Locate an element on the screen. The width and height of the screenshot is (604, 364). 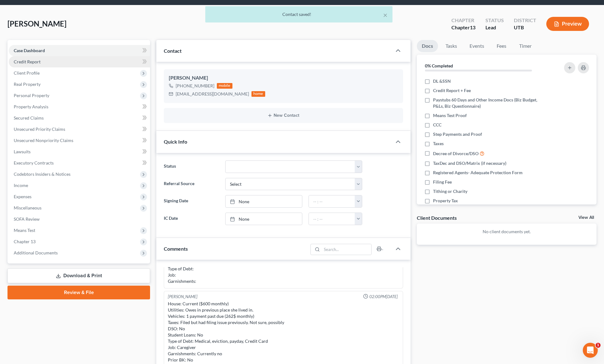
span: Contact is located at coordinates (172, 51).